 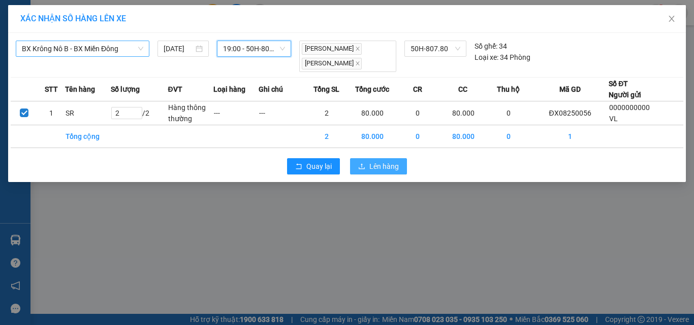 I want to click on span: CC, so click(x=463, y=89).